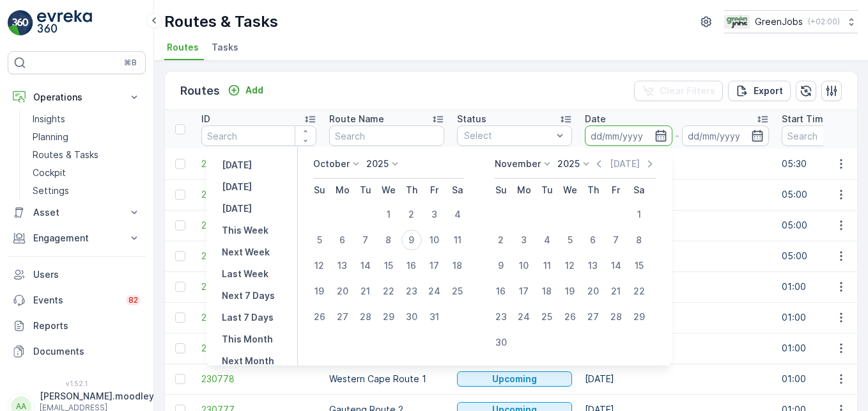 The height and width of the screenshot is (411, 868). What do you see at coordinates (87, 351) in the screenshot?
I see `p: Documents` at bounding box center [87, 351].